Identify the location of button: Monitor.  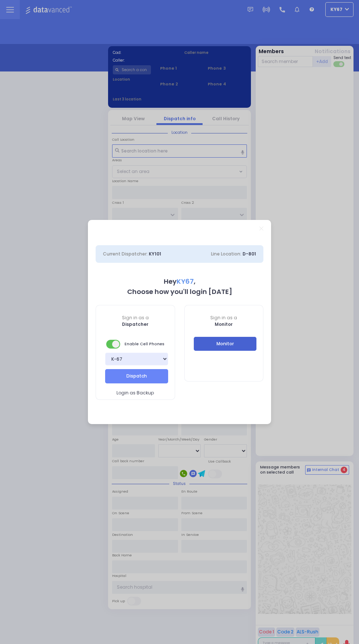
(225, 344).